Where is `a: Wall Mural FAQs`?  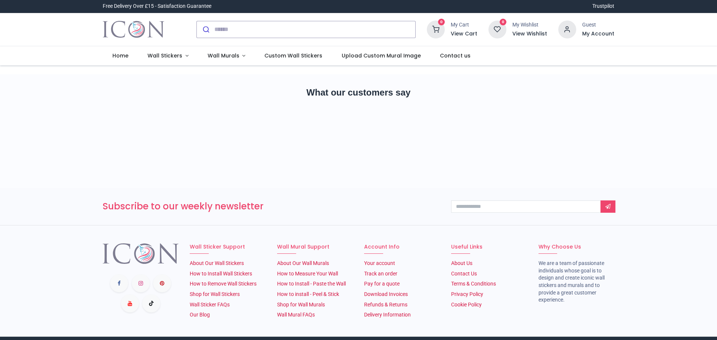 a: Wall Mural FAQs is located at coordinates (296, 315).